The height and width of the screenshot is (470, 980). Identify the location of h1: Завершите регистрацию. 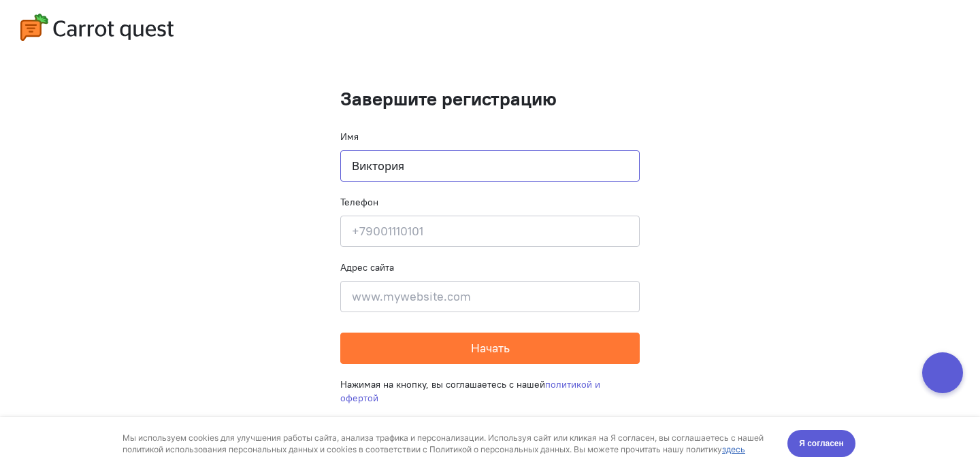
(490, 98).